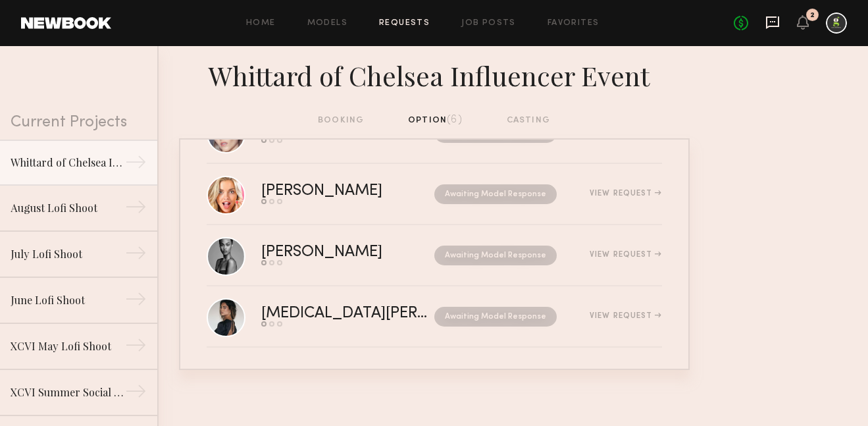  Describe the element at coordinates (488, 23) in the screenshot. I see `a: Job Posts` at that location.